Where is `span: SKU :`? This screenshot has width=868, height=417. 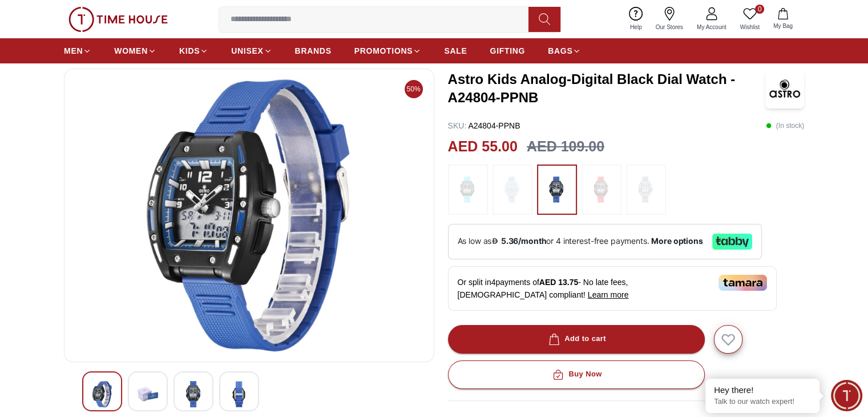
span: SKU : is located at coordinates (457, 126).